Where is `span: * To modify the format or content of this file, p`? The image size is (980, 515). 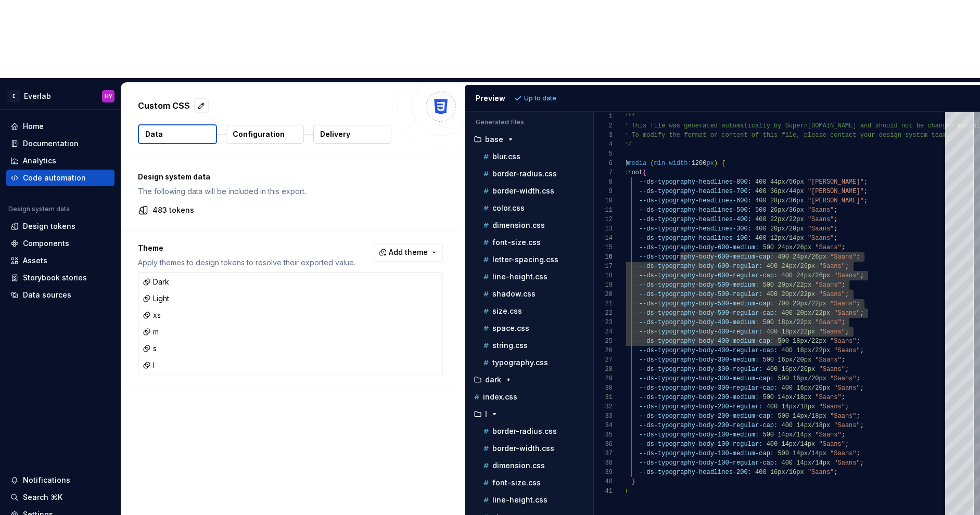 span: * To modify the format or content of this file, p is located at coordinates (716, 135).